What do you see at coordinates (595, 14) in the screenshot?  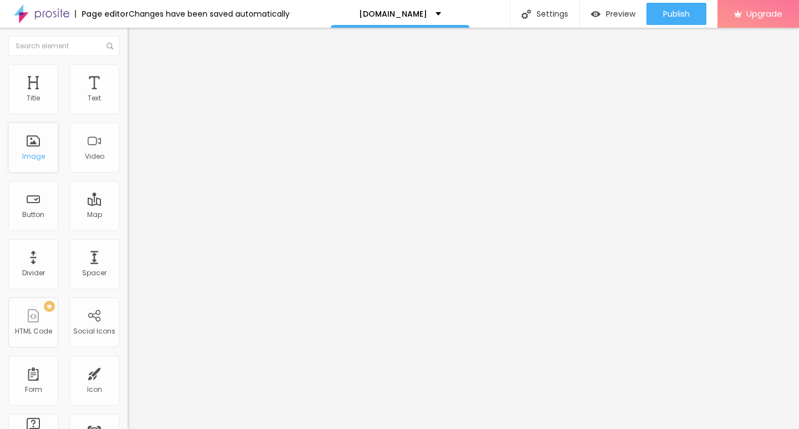 I see `img: view-1.svg` at bounding box center [595, 14].